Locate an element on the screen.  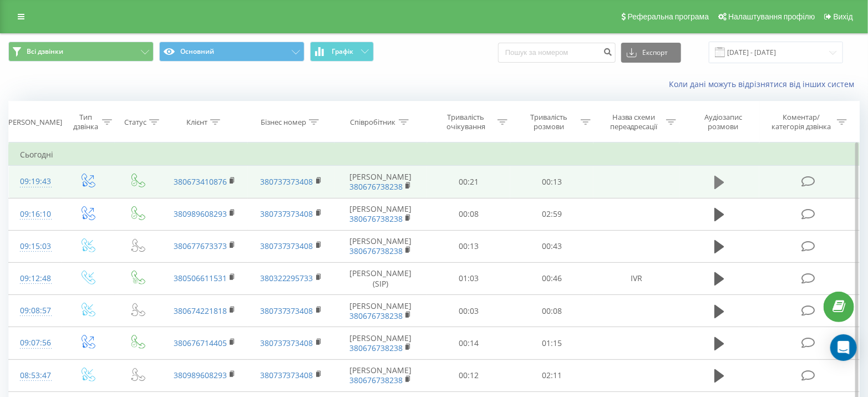
a: 380674221818 is located at coordinates (201, 310).